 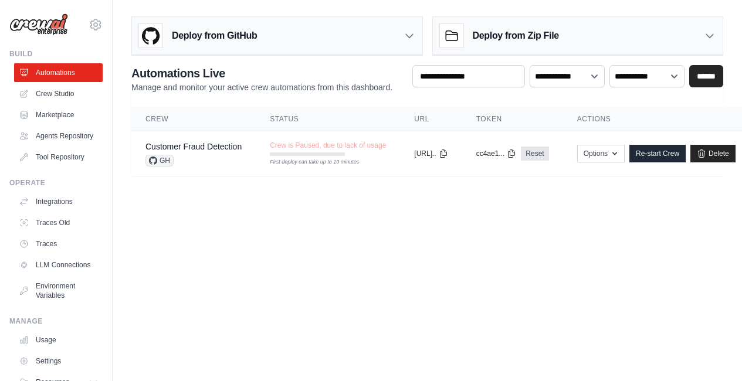 I want to click on a: Settings, so click(x=58, y=361).